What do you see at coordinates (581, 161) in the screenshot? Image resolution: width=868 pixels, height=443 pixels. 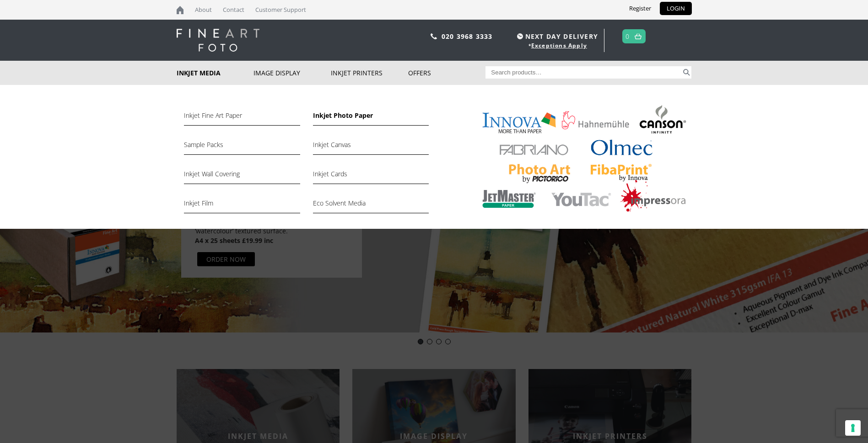 I see `img: Inkjet-Media_brands-from-fine-art-foto-3.jpg` at bounding box center [581, 161].